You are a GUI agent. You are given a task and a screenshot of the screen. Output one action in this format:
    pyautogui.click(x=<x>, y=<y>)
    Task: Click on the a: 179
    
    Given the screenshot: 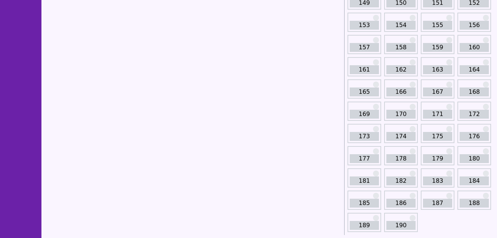 What is the action you would take?
    pyautogui.click(x=437, y=158)
    